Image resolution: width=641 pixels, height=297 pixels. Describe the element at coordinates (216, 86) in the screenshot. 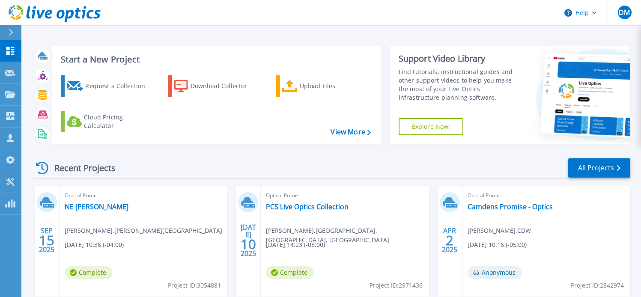

I see `a: Download Collector` at that location.